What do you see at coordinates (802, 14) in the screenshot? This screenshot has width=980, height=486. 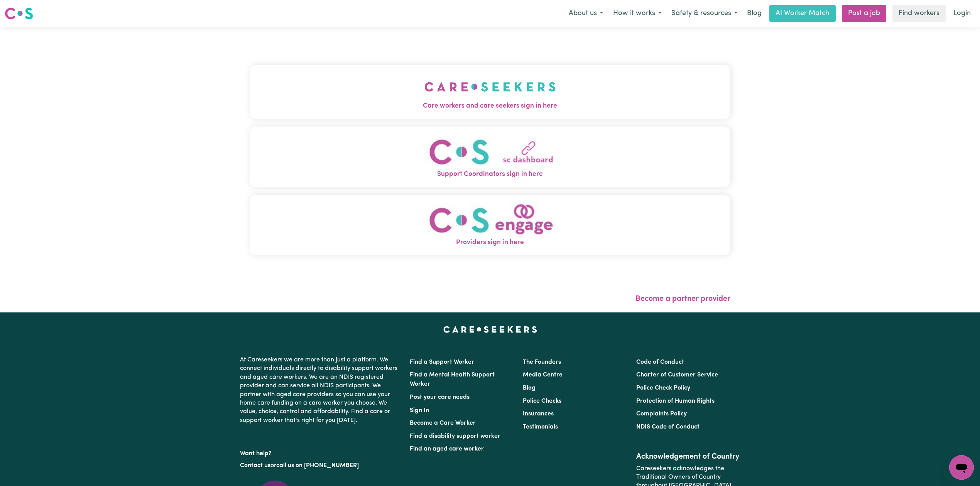 I see `a: AI Worker Match` at bounding box center [802, 14].